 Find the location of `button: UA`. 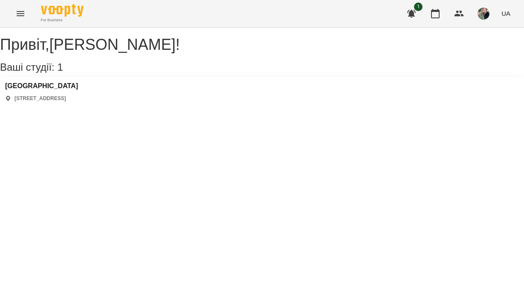

button: UA is located at coordinates (505, 13).